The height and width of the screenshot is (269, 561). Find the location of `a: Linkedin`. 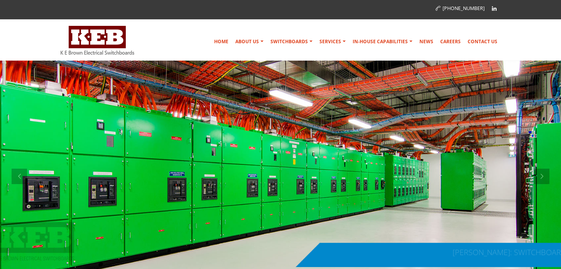

a: Linkedin is located at coordinates (494, 8).